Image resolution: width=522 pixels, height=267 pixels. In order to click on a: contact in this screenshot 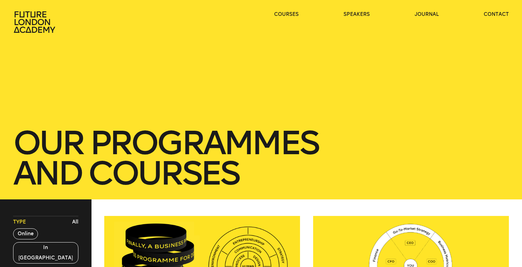, I will do `click(496, 15)`.